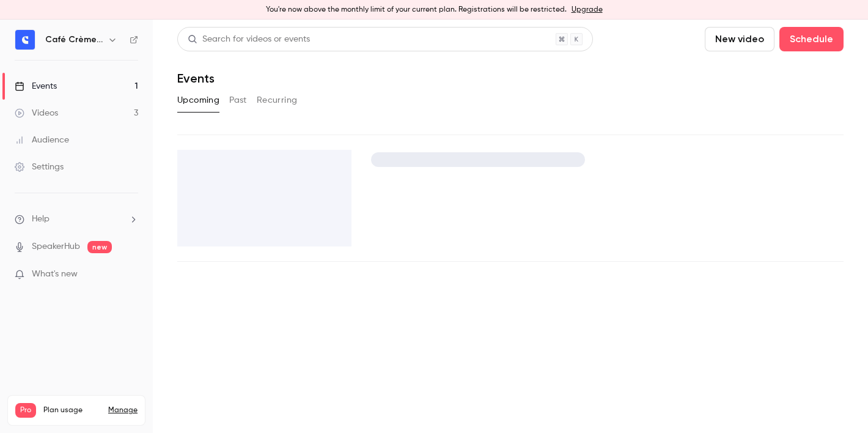  What do you see at coordinates (39, 167) in the screenshot?
I see `div: Settings` at bounding box center [39, 167].